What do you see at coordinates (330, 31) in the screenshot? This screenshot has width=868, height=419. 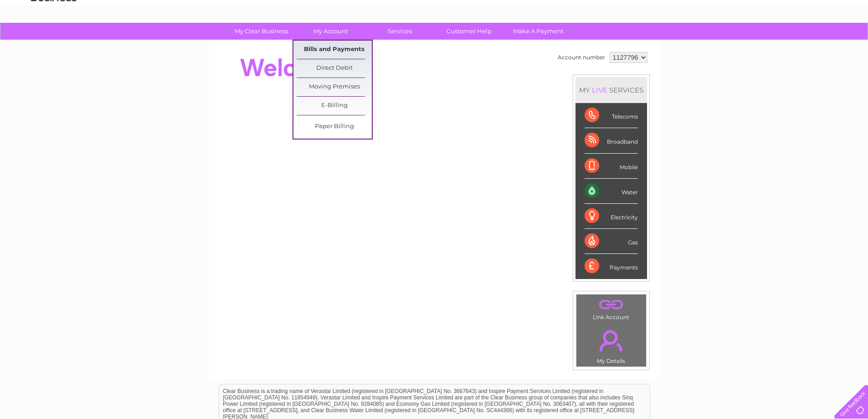 I see `a: My Account` at bounding box center [330, 31].